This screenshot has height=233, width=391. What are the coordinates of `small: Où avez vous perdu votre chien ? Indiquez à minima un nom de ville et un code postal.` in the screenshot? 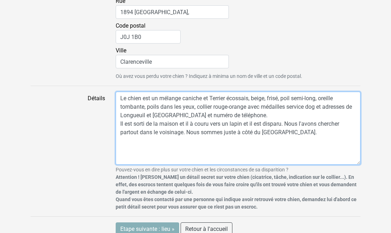 It's located at (238, 76).